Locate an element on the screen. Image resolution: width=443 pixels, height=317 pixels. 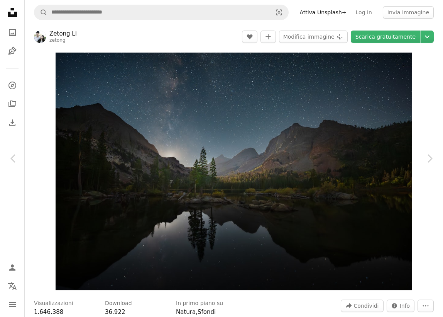
a: zetong is located at coordinates (58, 40).